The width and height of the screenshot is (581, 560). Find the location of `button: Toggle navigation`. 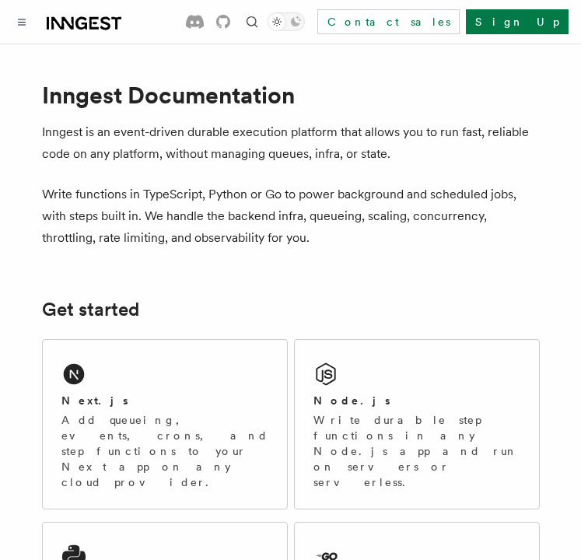

button: Toggle navigation is located at coordinates (22, 22).